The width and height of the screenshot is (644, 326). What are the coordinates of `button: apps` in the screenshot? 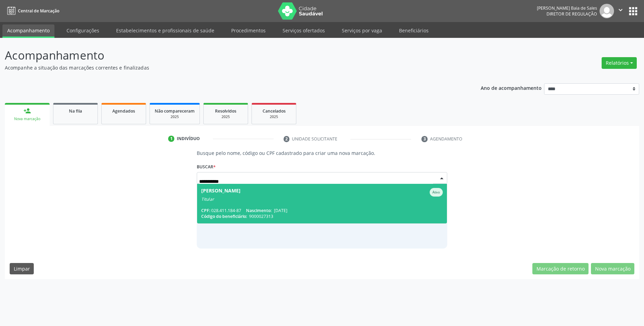 It's located at (633, 11).